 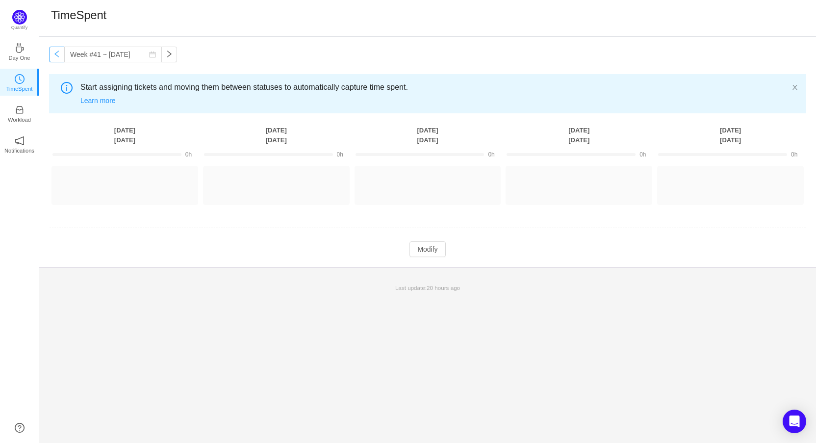 I want to click on a: icon: coffeeDay One, so click(x=20, y=51).